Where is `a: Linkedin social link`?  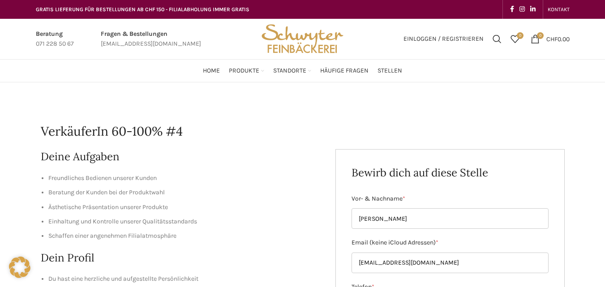
a: Linkedin social link is located at coordinates (533, 9).